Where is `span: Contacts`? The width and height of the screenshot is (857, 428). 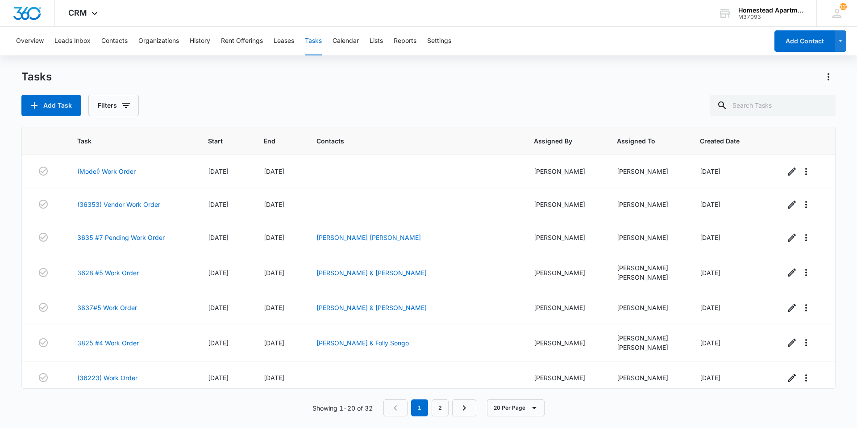
span: Contacts is located at coordinates (408, 141).